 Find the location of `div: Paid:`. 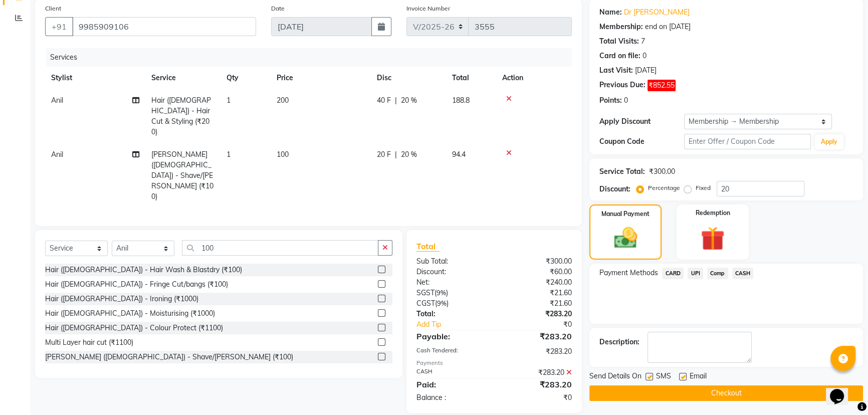

div: Paid: is located at coordinates (452, 385).